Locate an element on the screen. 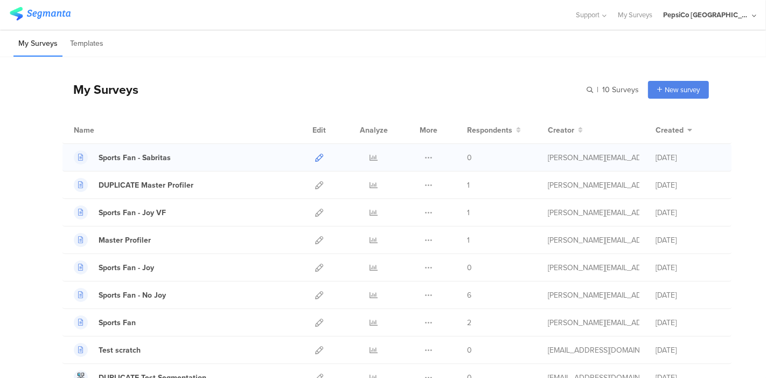  div: Test scratch is located at coordinates (120, 350).